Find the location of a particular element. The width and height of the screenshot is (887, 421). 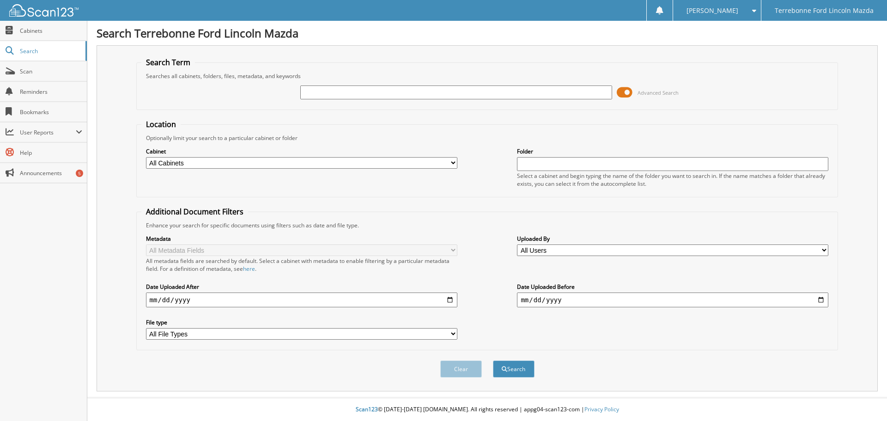

legend: Search Term is located at coordinates (168, 62).